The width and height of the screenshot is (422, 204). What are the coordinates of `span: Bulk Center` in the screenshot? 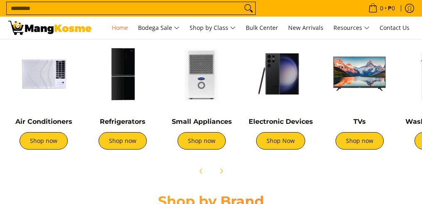 It's located at (262, 27).